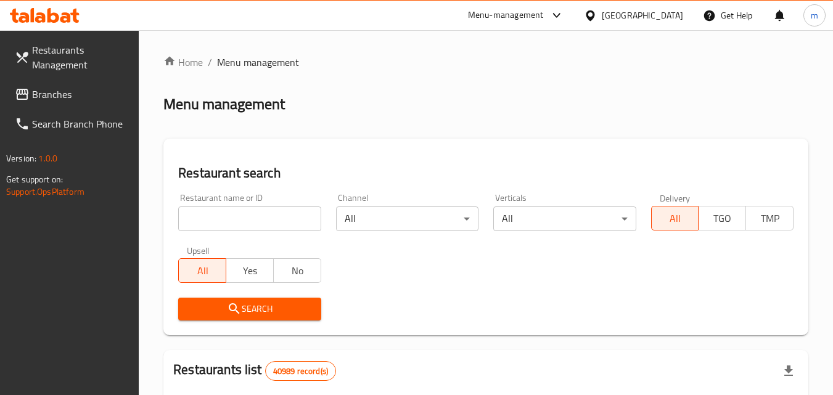 The image size is (833, 395). What do you see at coordinates (297, 271) in the screenshot?
I see `span: No` at bounding box center [297, 271].